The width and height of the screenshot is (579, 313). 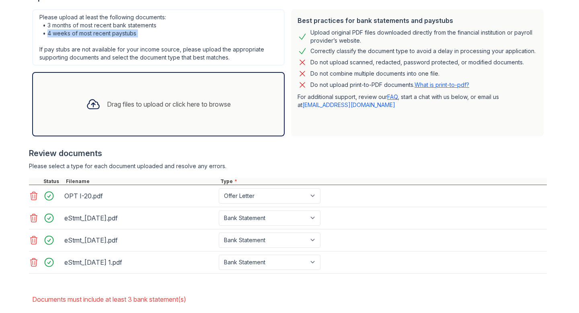 What do you see at coordinates (140, 196) in the screenshot?
I see `div: OPT I-20.pdf` at bounding box center [140, 196].